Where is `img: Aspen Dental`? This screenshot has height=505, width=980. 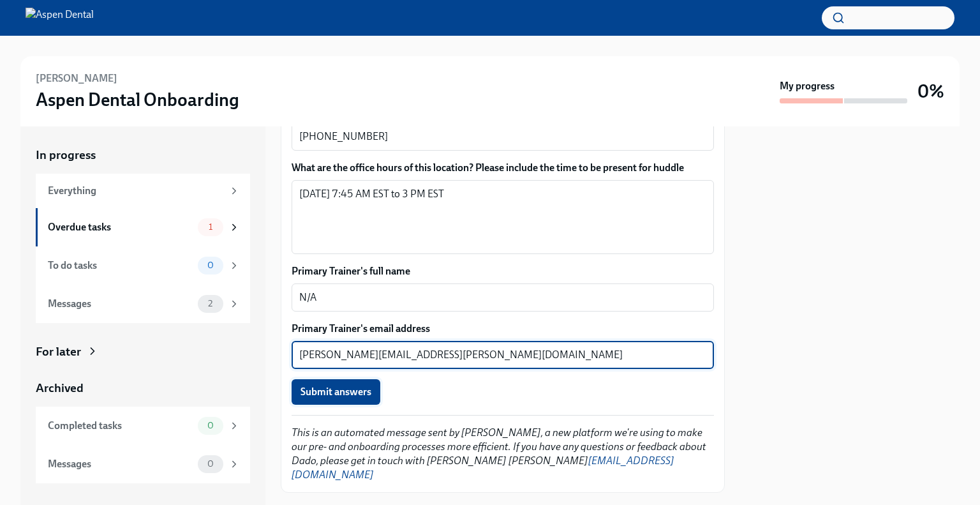
img: Aspen Dental is located at coordinates (59, 18).